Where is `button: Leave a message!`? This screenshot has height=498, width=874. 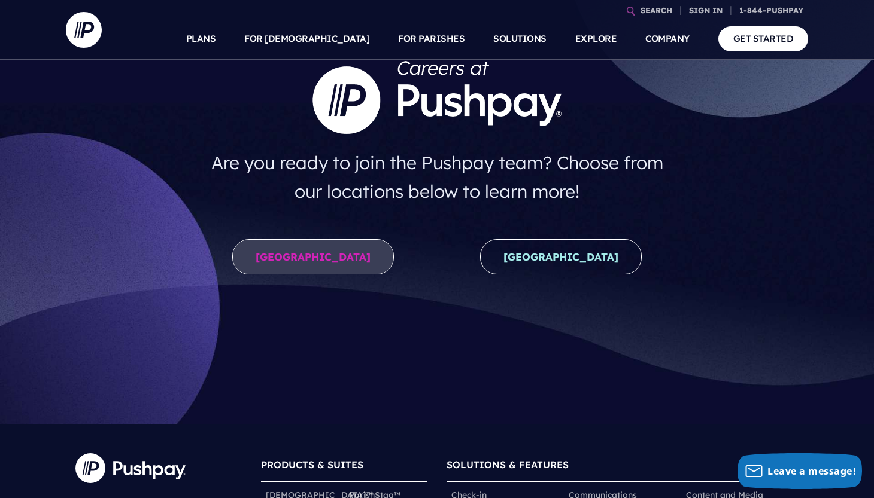
button: Leave a message! is located at coordinates (799, 472).